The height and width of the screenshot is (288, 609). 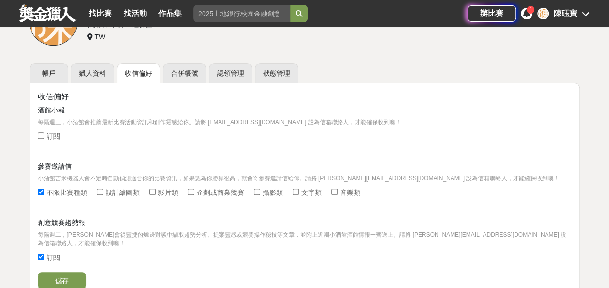 What do you see at coordinates (305, 166) in the screenshot?
I see `div: 參賽邀請信` at bounding box center [305, 166].